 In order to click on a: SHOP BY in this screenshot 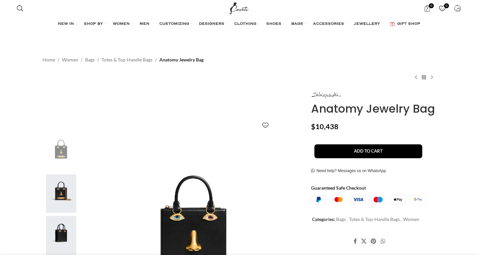, I will do `click(95, 24)`.